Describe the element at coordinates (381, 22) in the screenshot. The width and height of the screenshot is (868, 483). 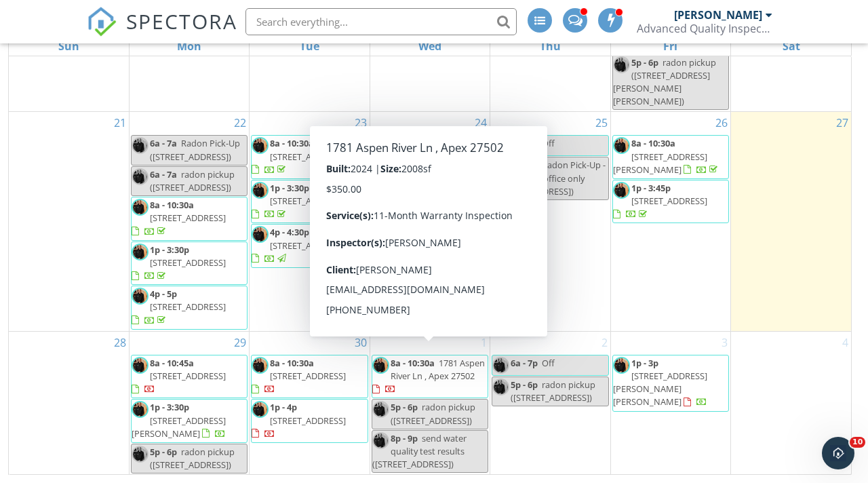
I see `input: Search everything...` at that location.